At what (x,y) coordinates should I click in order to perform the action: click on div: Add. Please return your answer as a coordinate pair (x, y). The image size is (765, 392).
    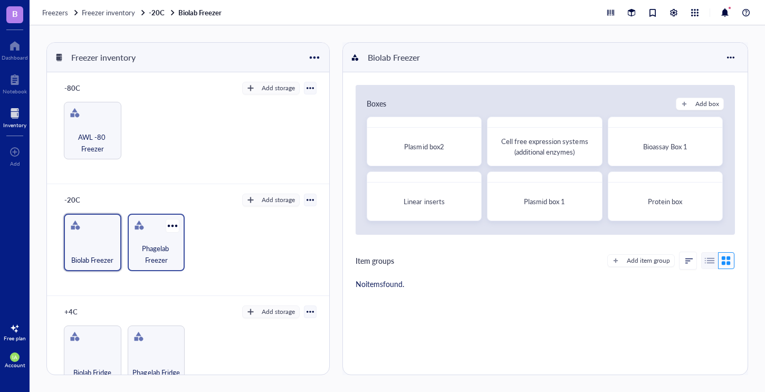
    Looking at the image, I should click on (15, 164).